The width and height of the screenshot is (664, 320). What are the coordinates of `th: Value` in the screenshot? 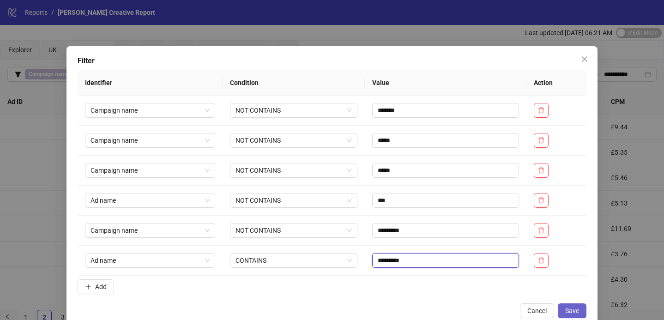 It's located at (446, 83).